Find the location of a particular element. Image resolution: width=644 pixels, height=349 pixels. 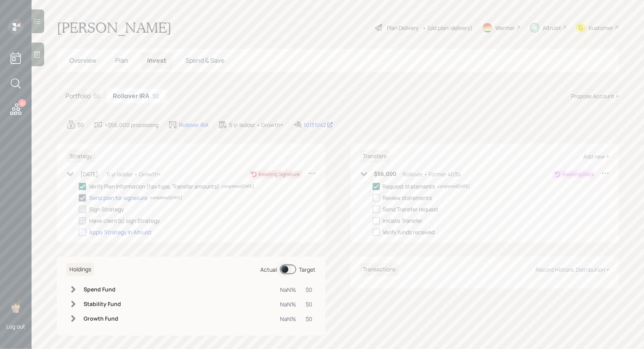

h6: Spend Fund is located at coordinates (102, 289).